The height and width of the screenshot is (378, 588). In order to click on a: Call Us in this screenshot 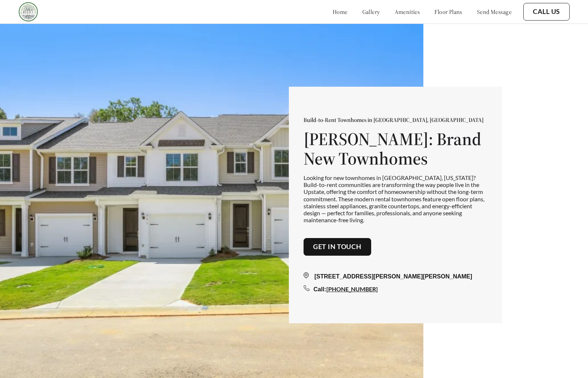, I will do `click(546, 12)`.